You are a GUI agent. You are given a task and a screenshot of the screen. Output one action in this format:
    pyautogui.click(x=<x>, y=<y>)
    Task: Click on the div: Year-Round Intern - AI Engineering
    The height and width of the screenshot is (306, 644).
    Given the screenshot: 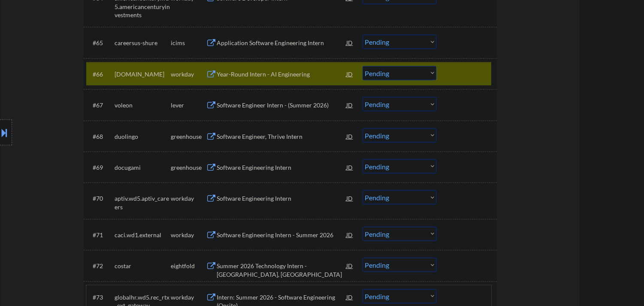 What is the action you would take?
    pyautogui.click(x=282, y=74)
    